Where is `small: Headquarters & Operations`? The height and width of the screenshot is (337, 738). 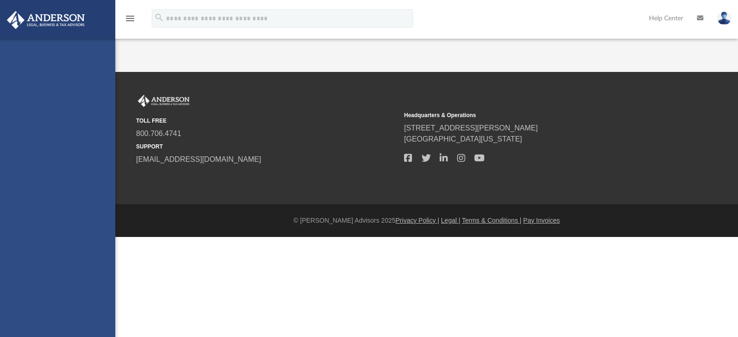 small: Headquarters & Operations is located at coordinates (535, 115).